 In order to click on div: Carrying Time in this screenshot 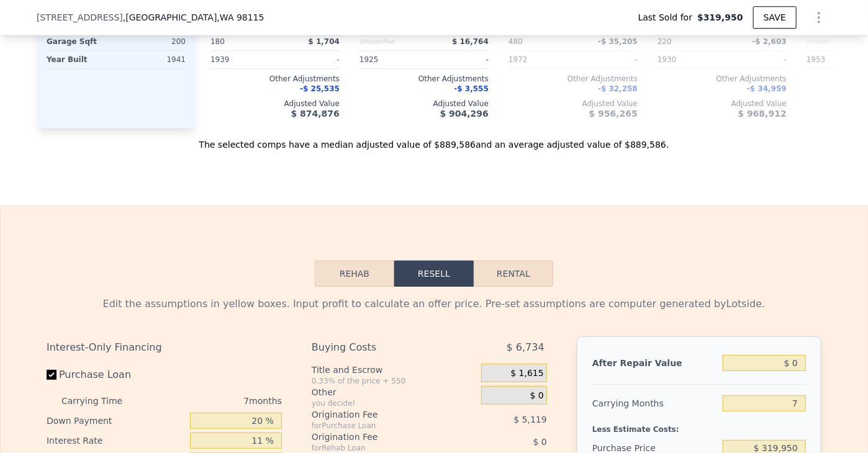, I will do `click(102, 401)`.